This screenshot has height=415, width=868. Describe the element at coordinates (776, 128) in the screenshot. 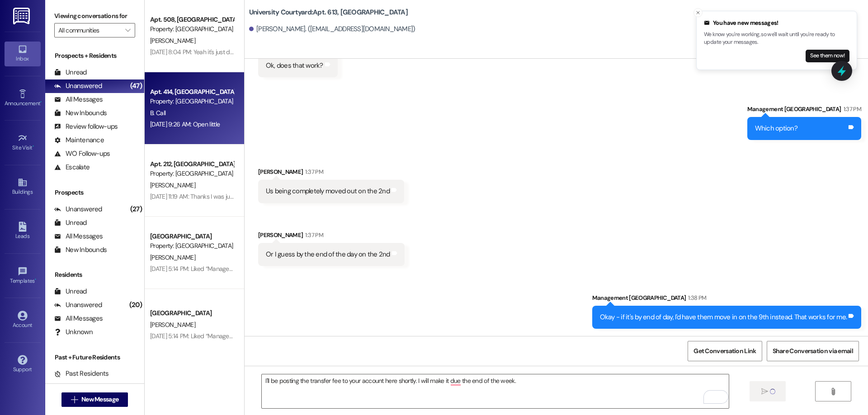

I see `div: Which option?` at that location.